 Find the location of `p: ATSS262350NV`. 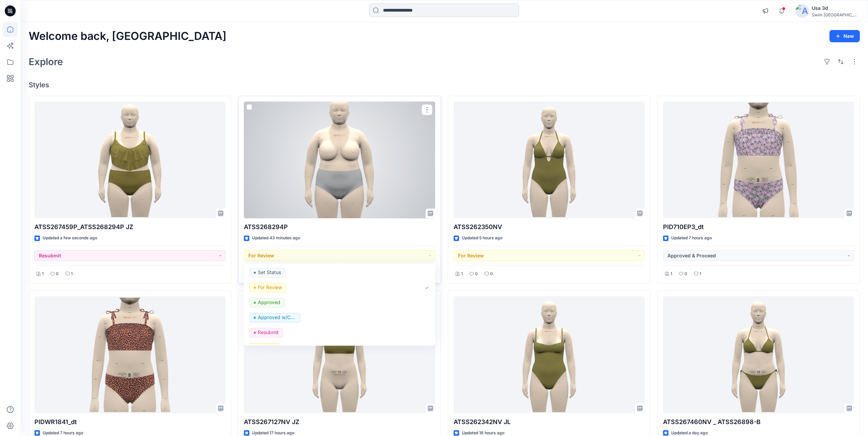

p: ATSS262350NV is located at coordinates (549, 227).